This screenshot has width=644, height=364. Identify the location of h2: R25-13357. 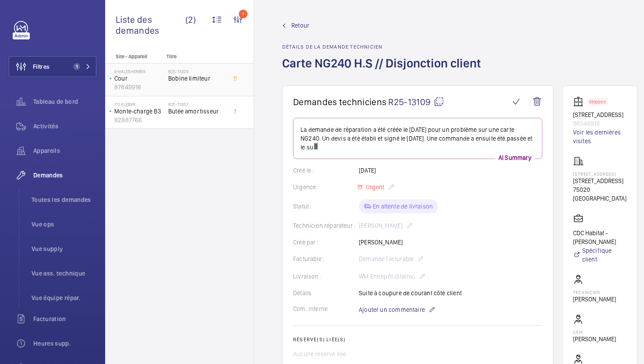
(197, 105).